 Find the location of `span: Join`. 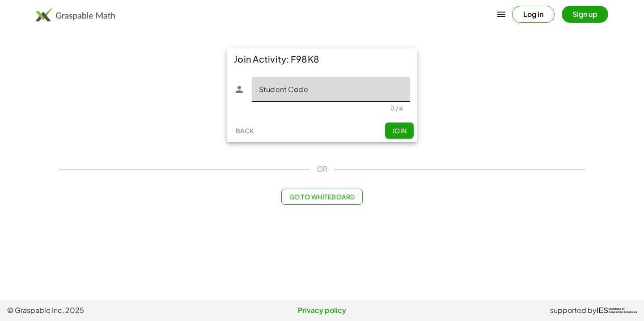

span: Join is located at coordinates (399, 130).